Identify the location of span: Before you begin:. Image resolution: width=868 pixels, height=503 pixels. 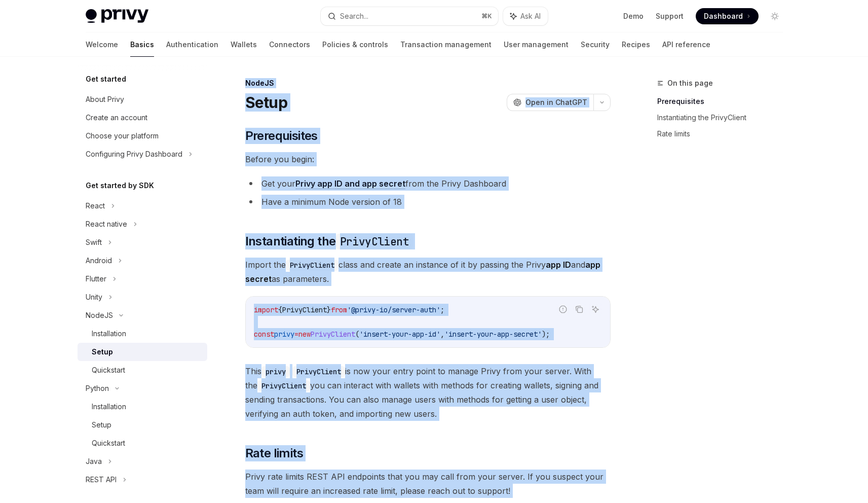
(428, 159).